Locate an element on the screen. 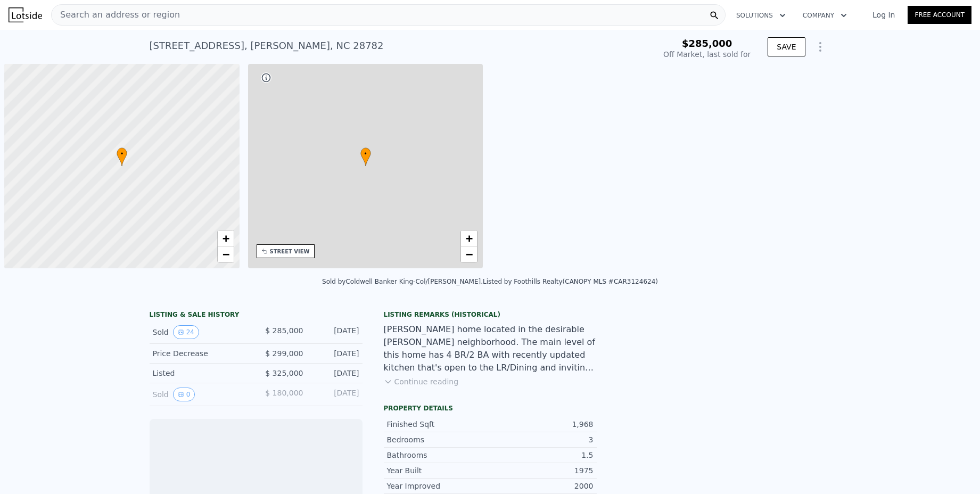 The height and width of the screenshot is (494, 980). span: $285,000 is located at coordinates (707, 43).